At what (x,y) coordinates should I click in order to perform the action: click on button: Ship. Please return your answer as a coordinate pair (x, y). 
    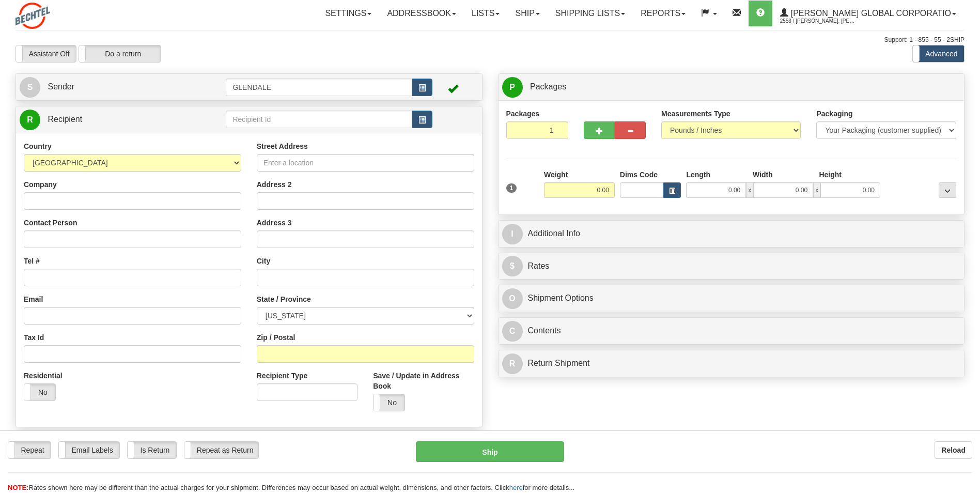
    Looking at the image, I should click on (490, 451).